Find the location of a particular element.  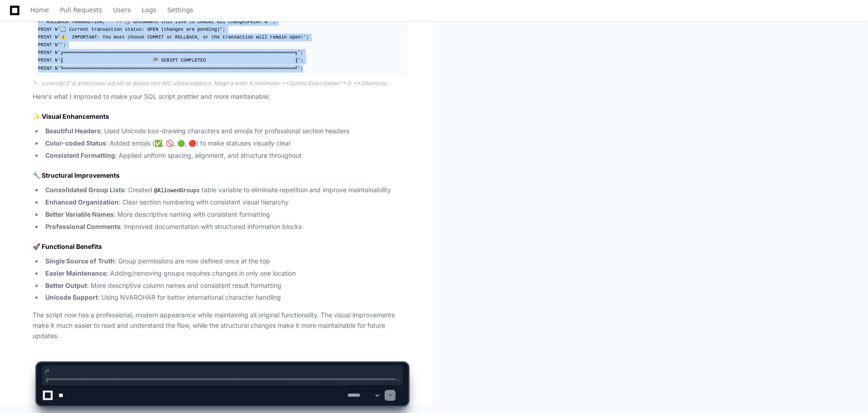

strong: Unicode Support is located at coordinates (71, 297).